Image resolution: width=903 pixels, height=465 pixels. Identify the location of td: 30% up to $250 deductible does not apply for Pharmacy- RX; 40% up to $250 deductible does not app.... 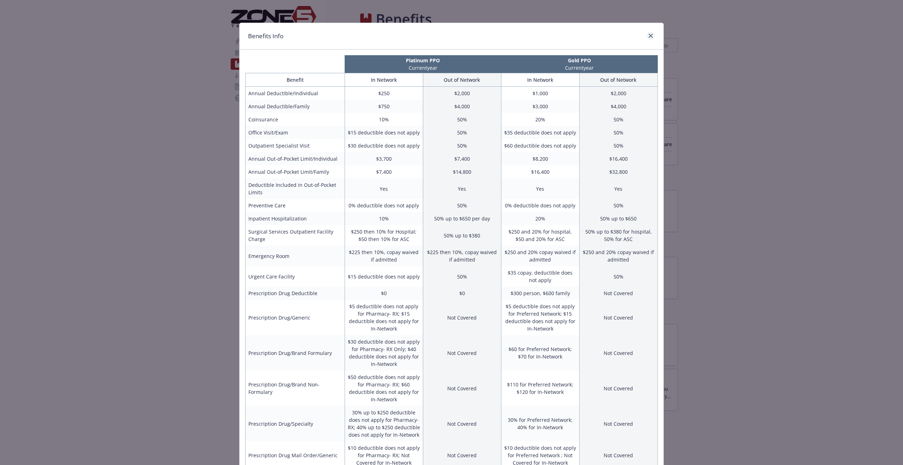
(384, 424).